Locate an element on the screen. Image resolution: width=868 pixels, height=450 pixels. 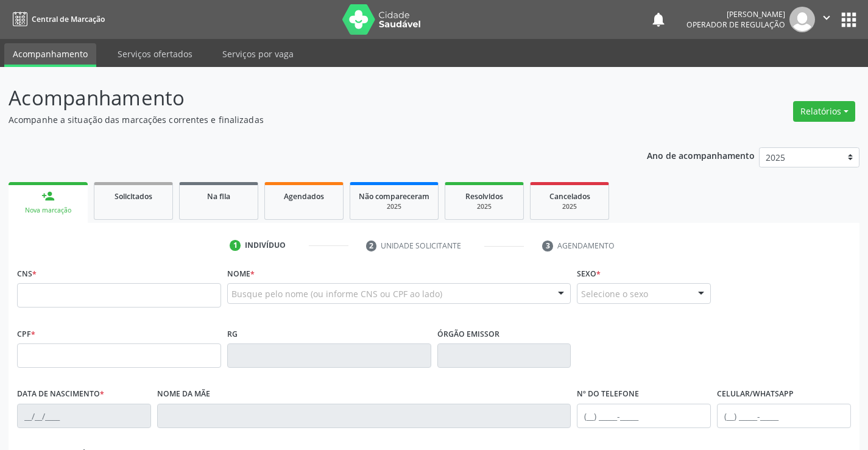
label: Sexo is located at coordinates (588, 274).